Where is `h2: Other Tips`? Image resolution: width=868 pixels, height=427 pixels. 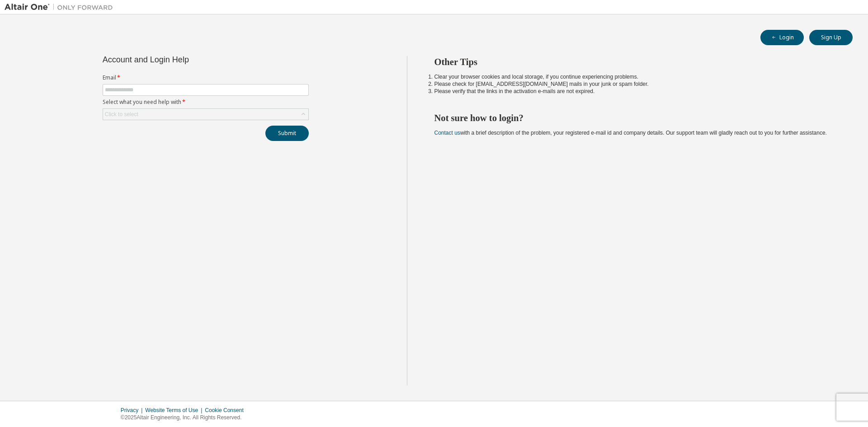
h2: Other Tips is located at coordinates (636, 62).